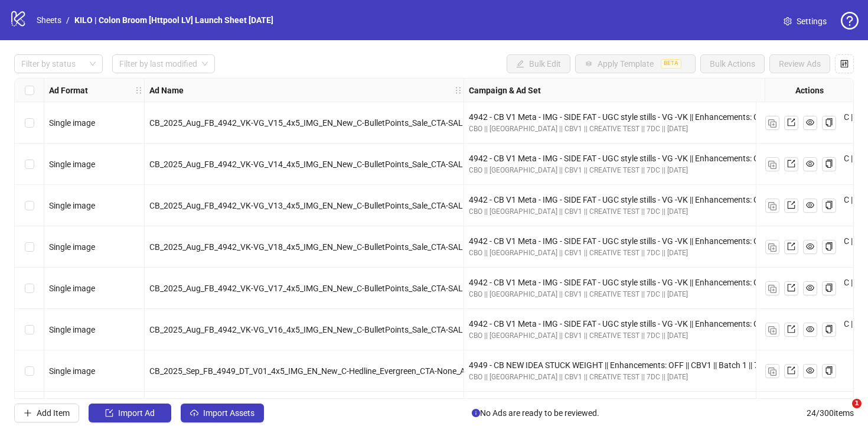 The image size is (868, 439). What do you see at coordinates (136, 413) in the screenshot?
I see `span: Import Ad` at bounding box center [136, 413].